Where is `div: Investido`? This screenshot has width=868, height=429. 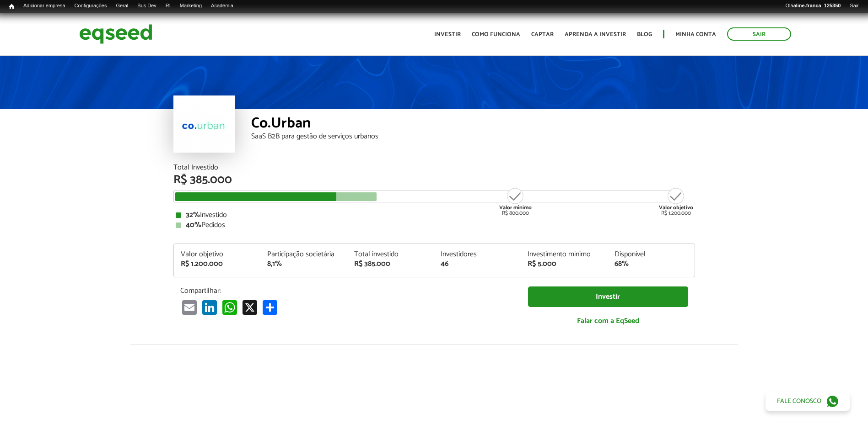 div: Investido is located at coordinates (434, 215).